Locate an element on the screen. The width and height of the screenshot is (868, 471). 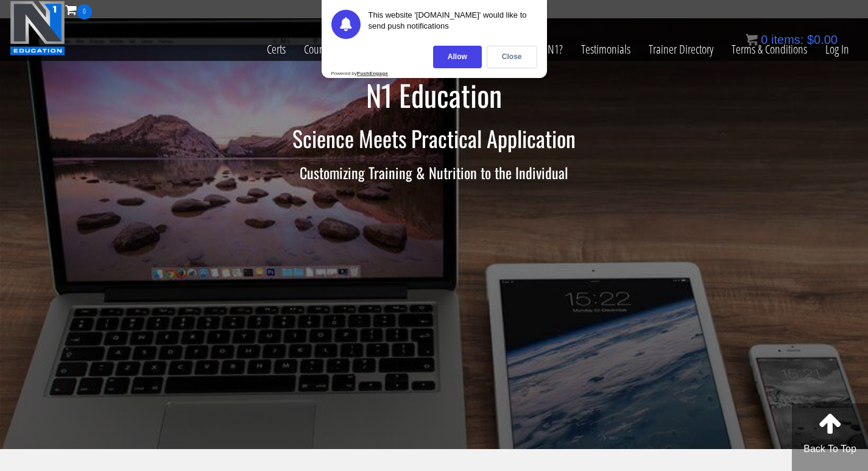
a: Testimonials is located at coordinates (605, 49).